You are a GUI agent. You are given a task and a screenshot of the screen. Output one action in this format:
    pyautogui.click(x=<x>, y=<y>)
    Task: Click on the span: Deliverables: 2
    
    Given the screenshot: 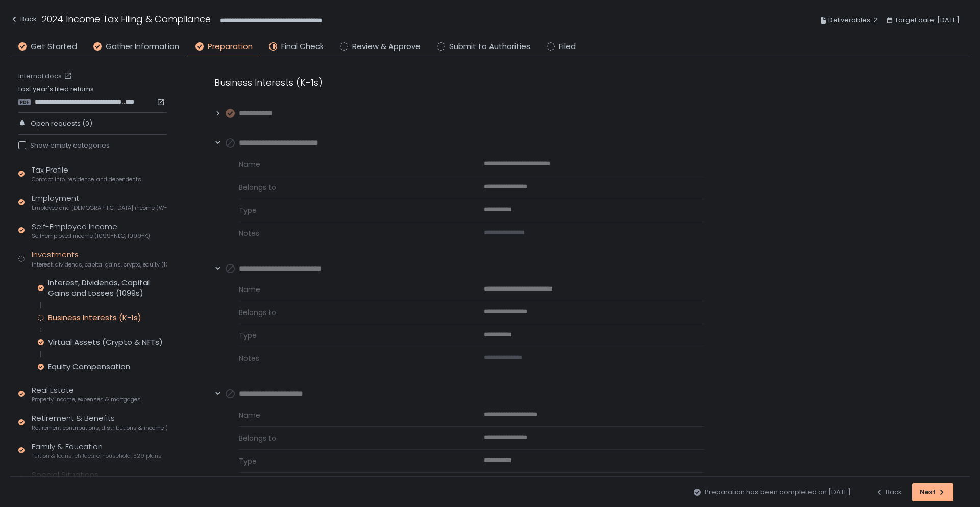 What is the action you would take?
    pyautogui.click(x=854, y=20)
    